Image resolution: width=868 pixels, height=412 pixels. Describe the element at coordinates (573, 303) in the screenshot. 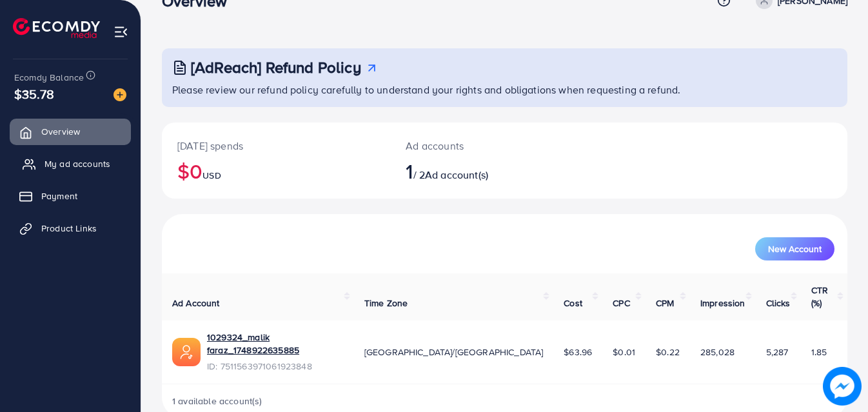

I see `span: Cost` at that location.